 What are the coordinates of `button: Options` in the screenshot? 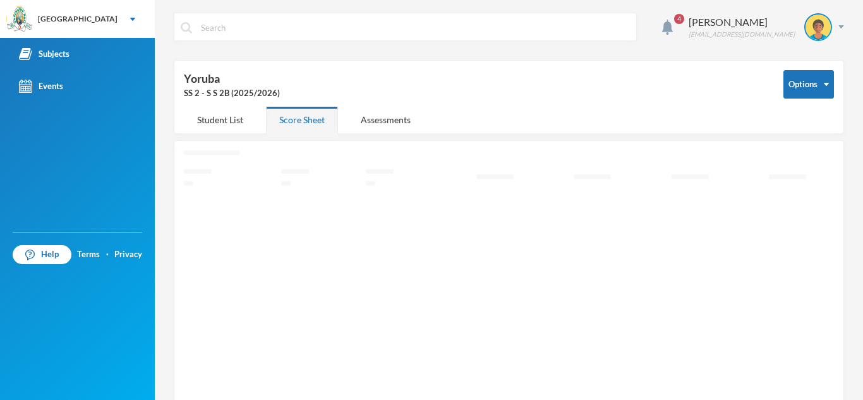 It's located at (809, 84).